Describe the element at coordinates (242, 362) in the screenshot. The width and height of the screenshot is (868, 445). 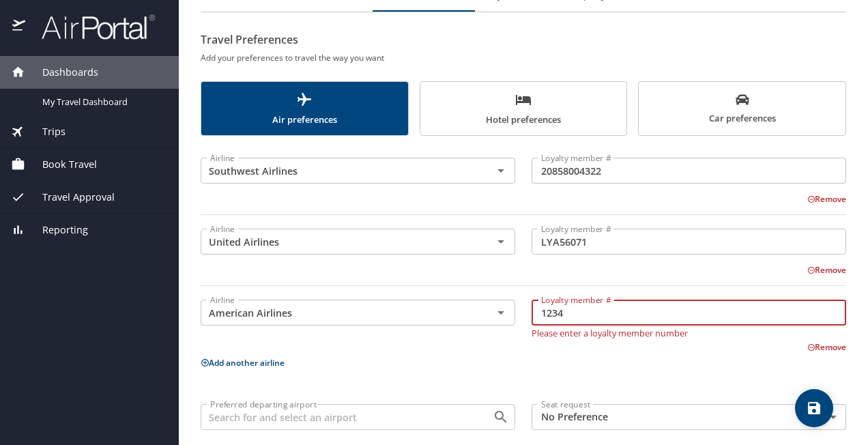
I see `button: Add another airline` at that location.